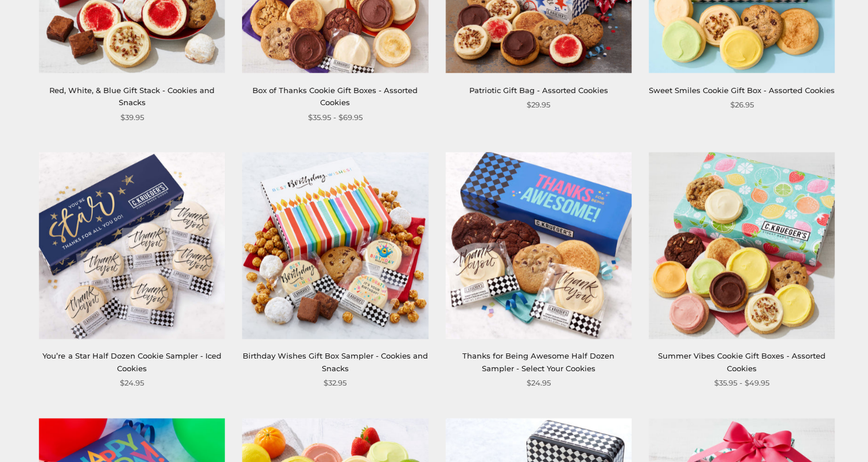 The image size is (868, 462). I want to click on a: Patriotic Gift Bag - Assorted Cookies, so click(539, 91).